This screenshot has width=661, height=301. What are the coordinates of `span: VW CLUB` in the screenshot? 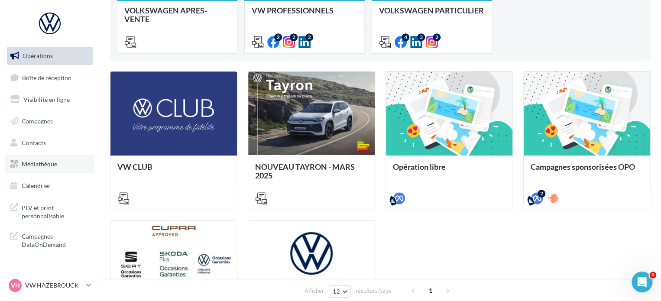 It's located at (135, 167).